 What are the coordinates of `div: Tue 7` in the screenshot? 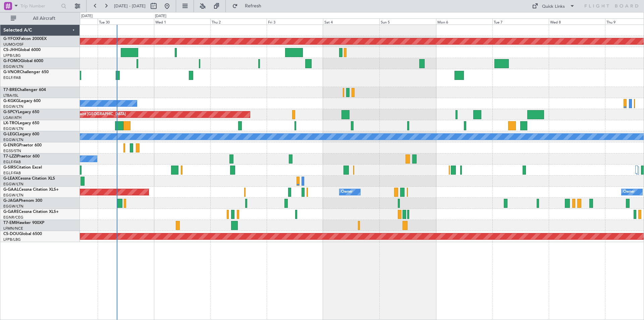 It's located at (520, 22).